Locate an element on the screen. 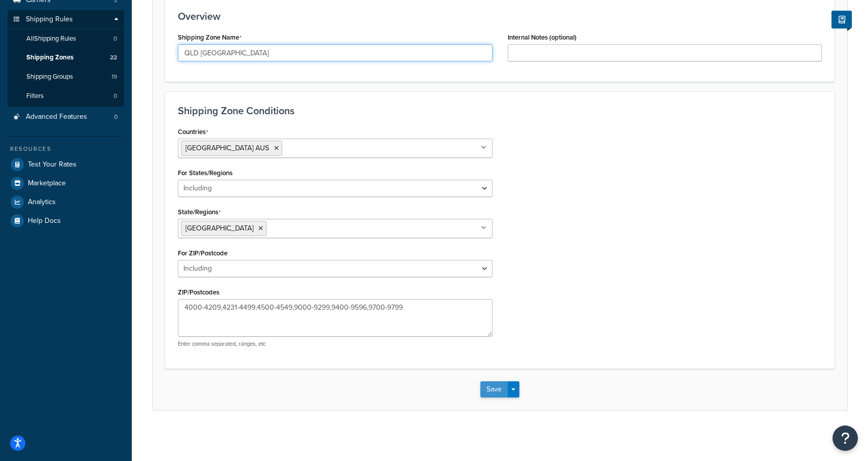 The image size is (868, 461). h3: Shipping Zone Conditions is located at coordinates (500, 111).